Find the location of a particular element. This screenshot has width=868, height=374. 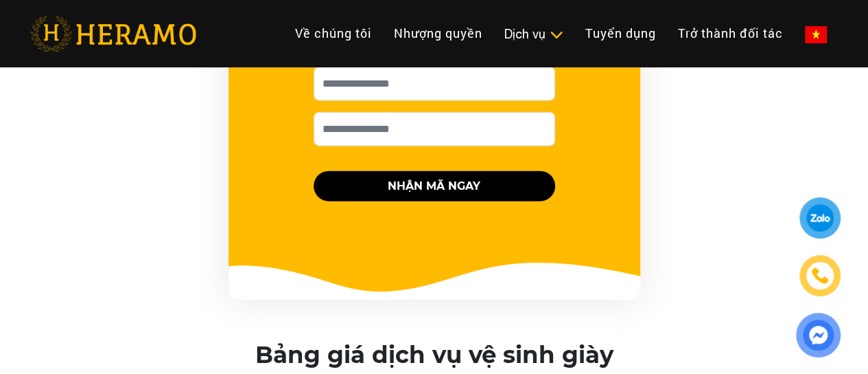

img: subToggleIcon is located at coordinates (556, 35).